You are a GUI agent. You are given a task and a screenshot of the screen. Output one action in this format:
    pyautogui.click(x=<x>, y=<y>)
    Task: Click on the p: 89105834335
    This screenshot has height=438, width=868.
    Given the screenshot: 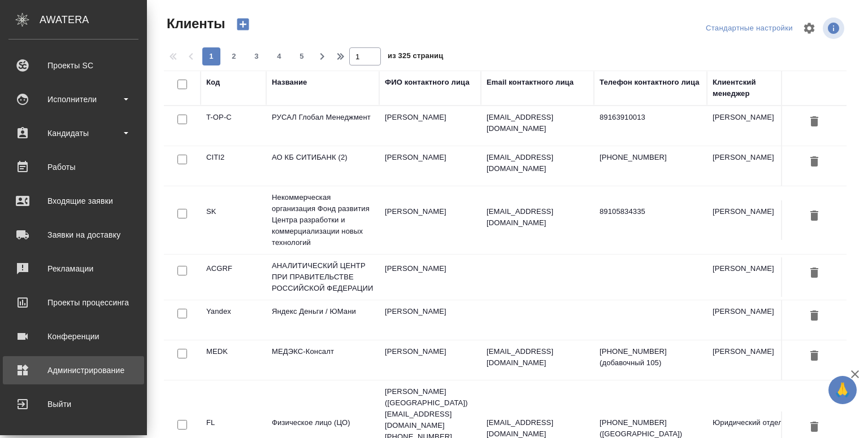 What is the action you would take?
    pyautogui.click(x=650, y=212)
    